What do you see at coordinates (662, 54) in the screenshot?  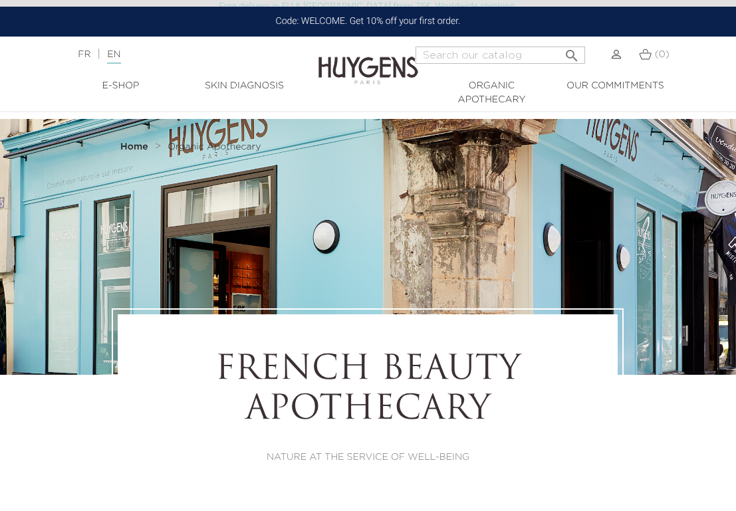 I see `span: (0)` at bounding box center [662, 54].